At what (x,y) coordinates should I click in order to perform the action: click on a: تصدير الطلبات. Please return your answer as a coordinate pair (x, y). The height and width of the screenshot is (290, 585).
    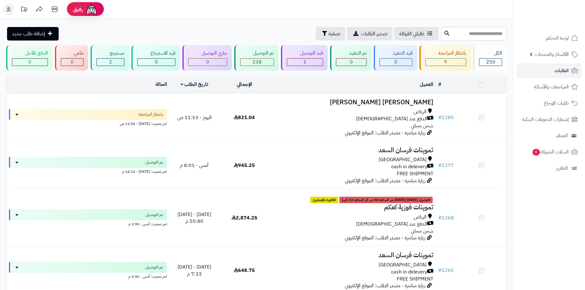
    Looking at the image, I should click on (370, 34).